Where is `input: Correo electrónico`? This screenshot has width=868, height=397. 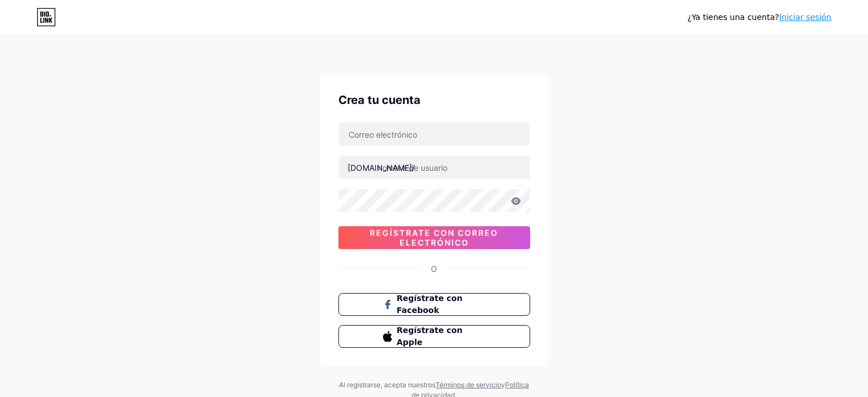
input: Correo electrónico is located at coordinates (434, 134).